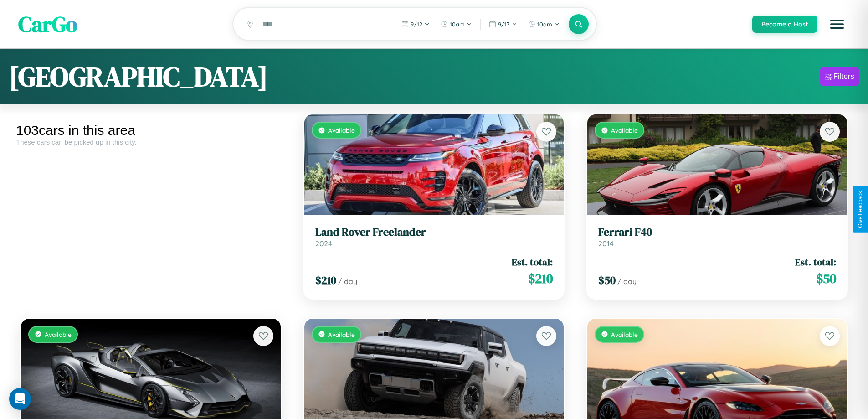 The height and width of the screenshot is (419, 868). What do you see at coordinates (434, 237) in the screenshot?
I see `a: Land Rover Freelander2024` at bounding box center [434, 237].